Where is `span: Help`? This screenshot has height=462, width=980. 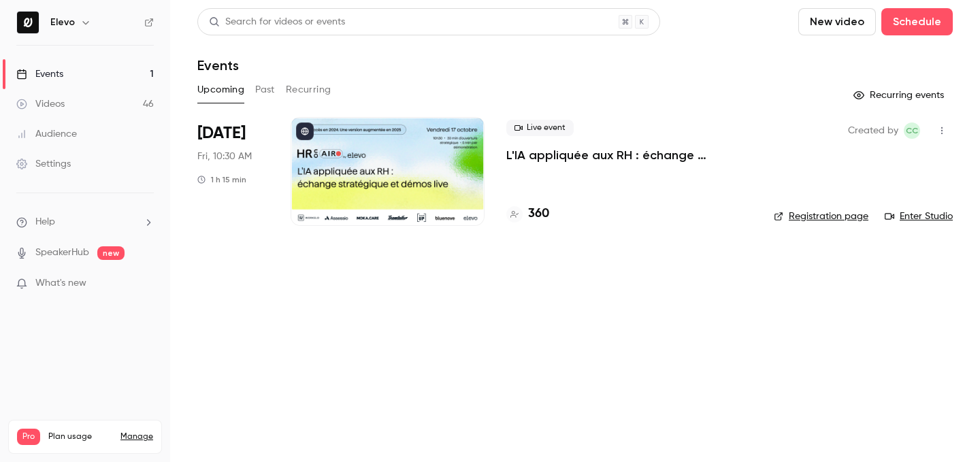 span: Help is located at coordinates (45, 222).